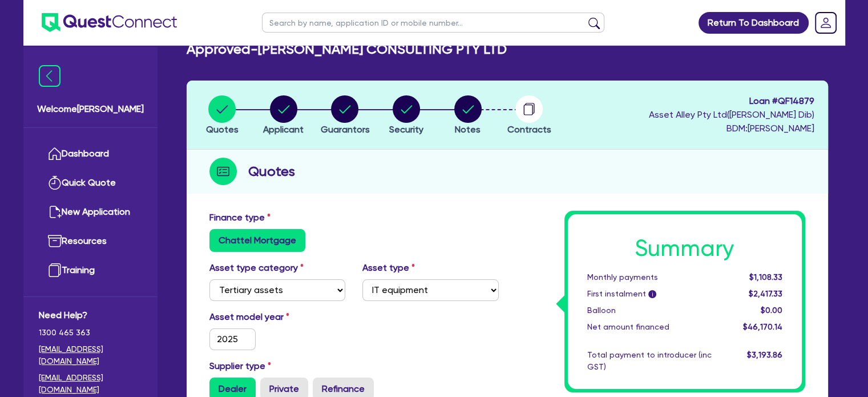 This screenshot has width=868, height=397. Describe the element at coordinates (732, 101) in the screenshot. I see `span: Loan # QF14879` at that location.